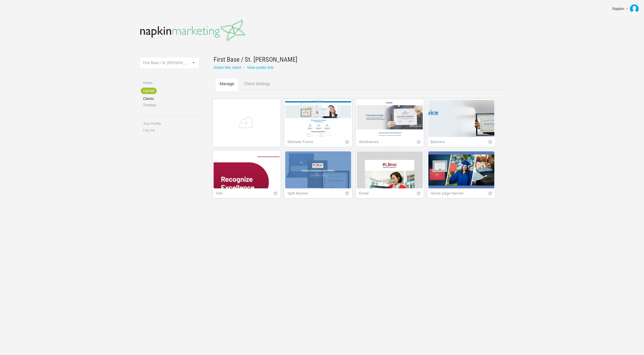 This screenshot has width=644, height=355. Describe the element at coordinates (243, 194) in the screenshot. I see `div: Ads` at that location.